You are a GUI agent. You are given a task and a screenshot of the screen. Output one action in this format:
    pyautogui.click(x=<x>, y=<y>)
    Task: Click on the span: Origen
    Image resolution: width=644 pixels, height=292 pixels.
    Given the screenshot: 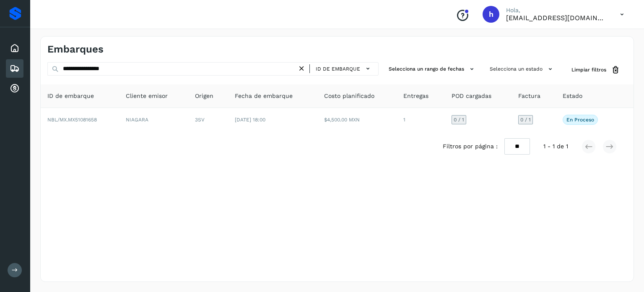 What is the action you would take?
    pyautogui.click(x=204, y=96)
    